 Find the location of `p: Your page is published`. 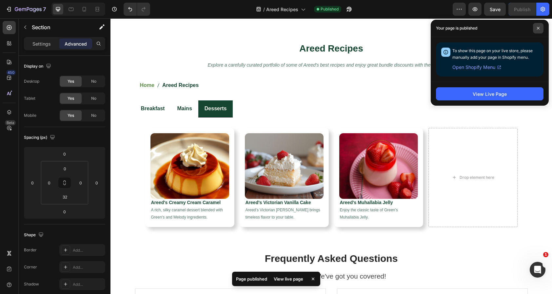

p: Your page is published is located at coordinates (456, 28).